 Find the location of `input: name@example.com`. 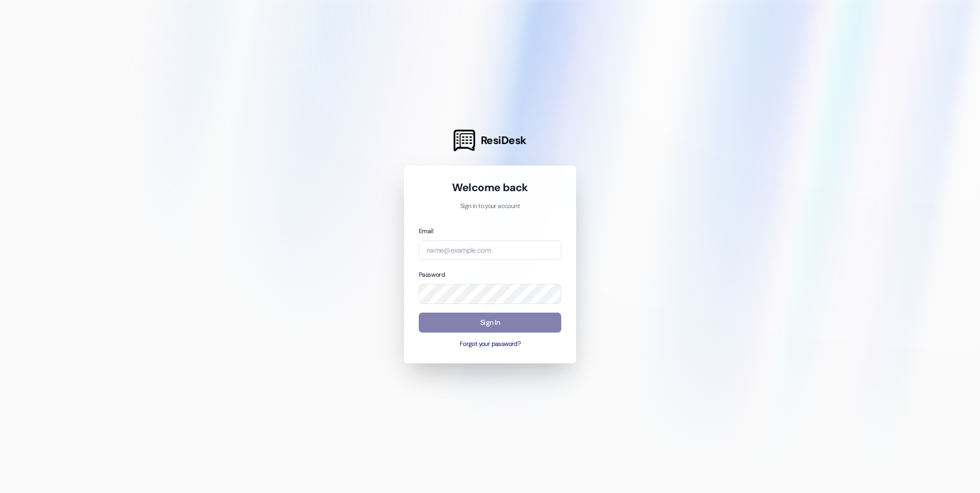

input: name@example.com is located at coordinates (490, 250).